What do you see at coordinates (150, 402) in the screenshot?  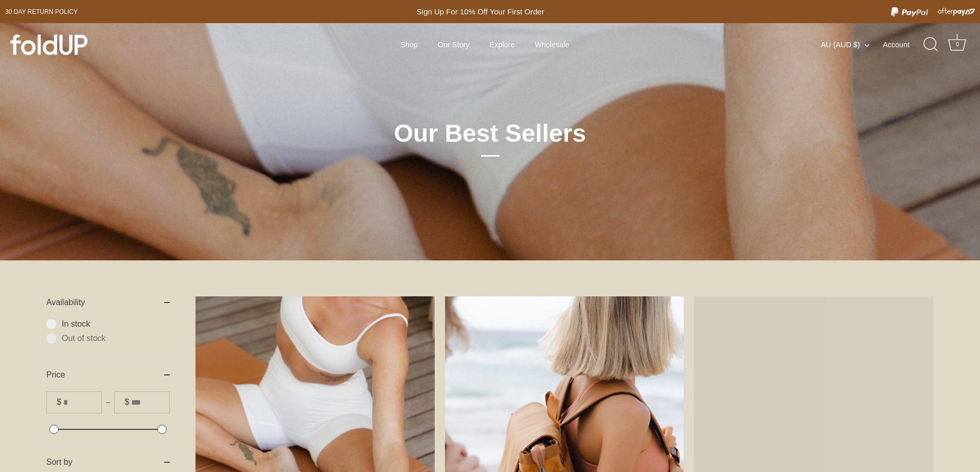 I see `input: To` at bounding box center [150, 402].